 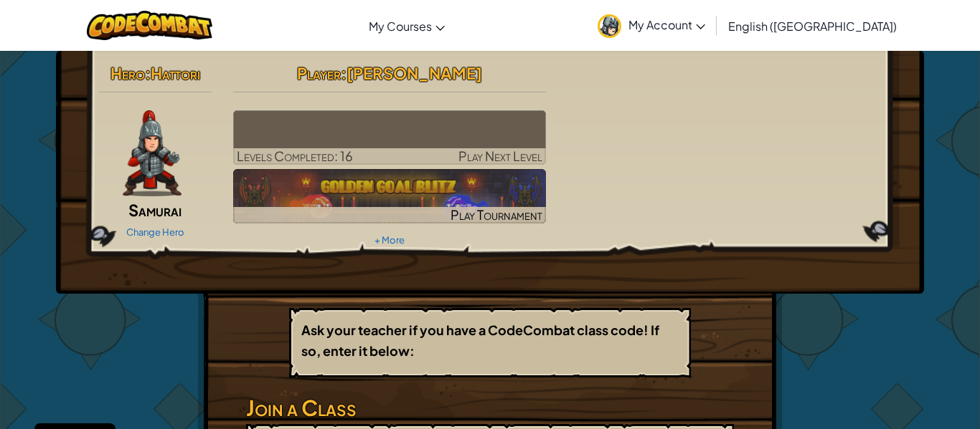 What do you see at coordinates (155, 232) in the screenshot?
I see `a: Change Hero` at bounding box center [155, 232].